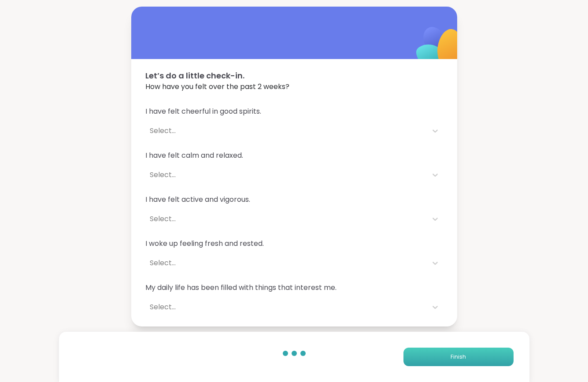 This screenshot has width=588, height=382. I want to click on span: Finish, so click(458, 356).